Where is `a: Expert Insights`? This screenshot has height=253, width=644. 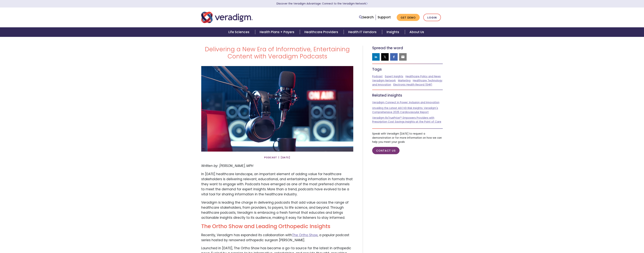
a: Expert Insights is located at coordinates (394, 77).